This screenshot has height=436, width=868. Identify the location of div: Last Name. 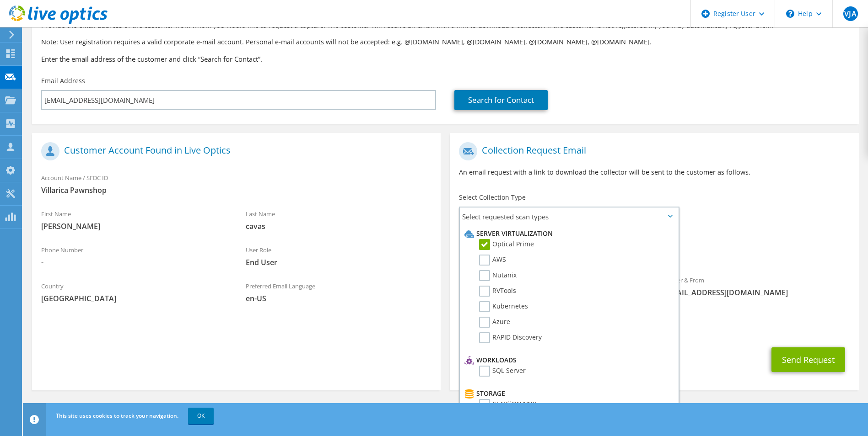
(339, 220).